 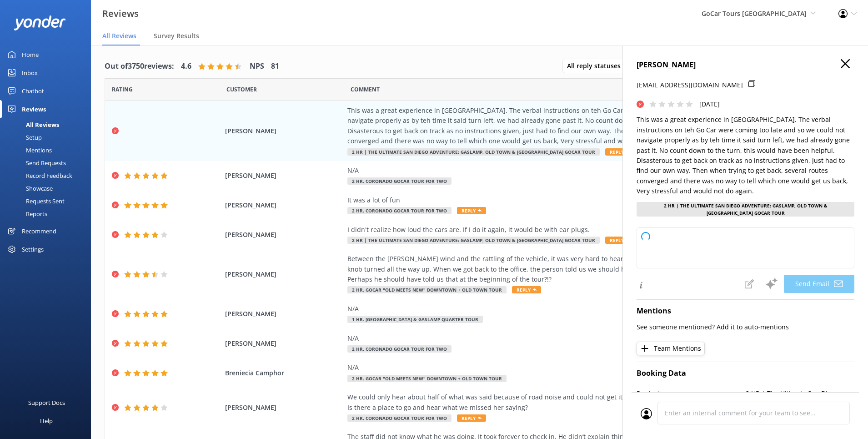 What do you see at coordinates (186, 67) in the screenshot?
I see `h4: 4.6` at bounding box center [186, 67].